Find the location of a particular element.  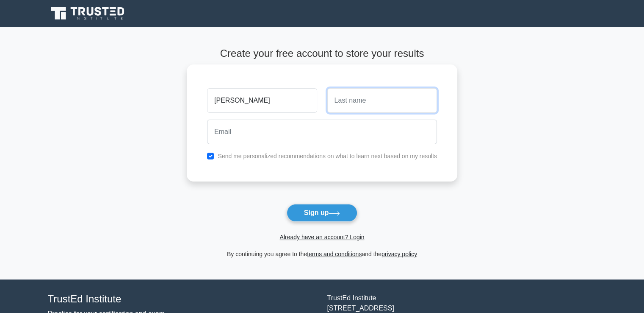

input: First name is located at coordinates (262, 100).